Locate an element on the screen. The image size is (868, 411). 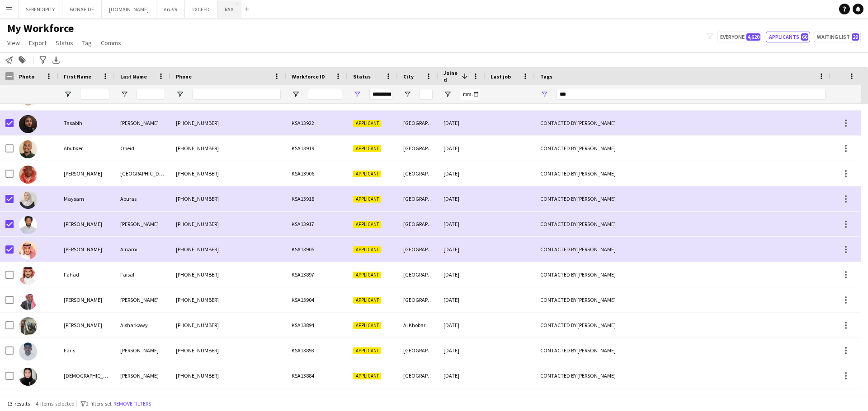
div: Tasabih is located at coordinates (86, 123).